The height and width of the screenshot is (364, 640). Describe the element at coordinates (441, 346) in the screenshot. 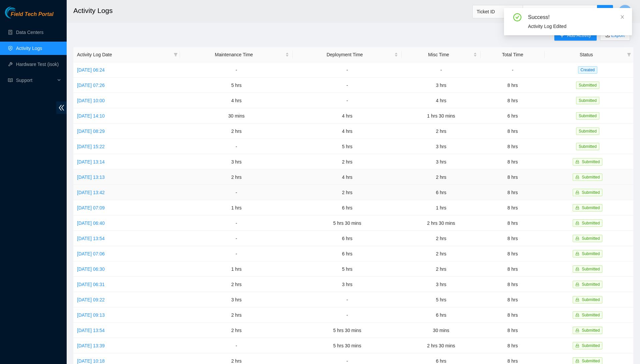

I see `td: 2 hrs 30 mins` at that location.